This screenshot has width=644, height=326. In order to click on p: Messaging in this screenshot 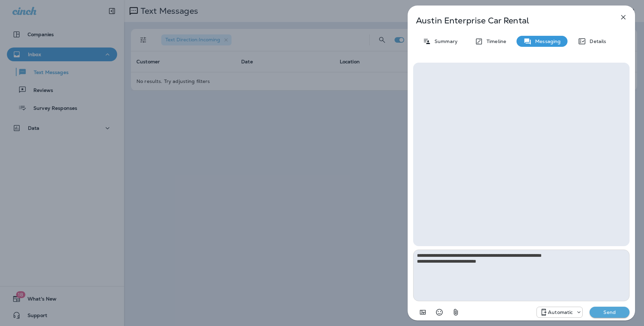, I will do `click(546, 42)`.